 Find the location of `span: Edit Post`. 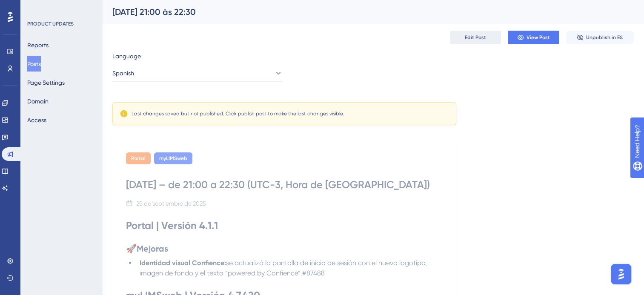

span: Edit Post is located at coordinates (475, 37).